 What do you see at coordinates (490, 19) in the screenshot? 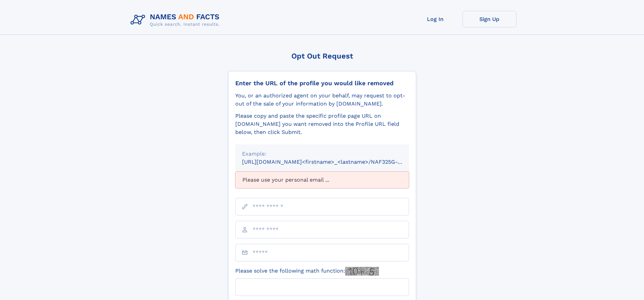
I see `a: Sign Up` at bounding box center [490, 19].